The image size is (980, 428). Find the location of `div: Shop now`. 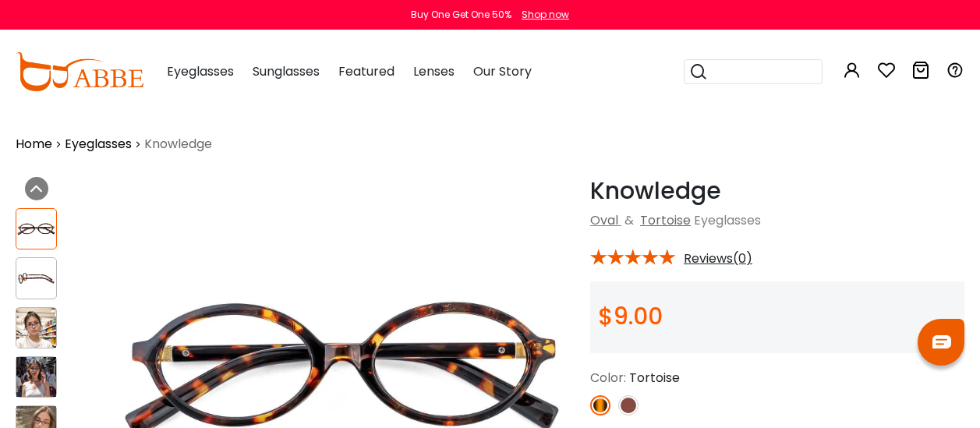

div: Shop now is located at coordinates (545, 15).